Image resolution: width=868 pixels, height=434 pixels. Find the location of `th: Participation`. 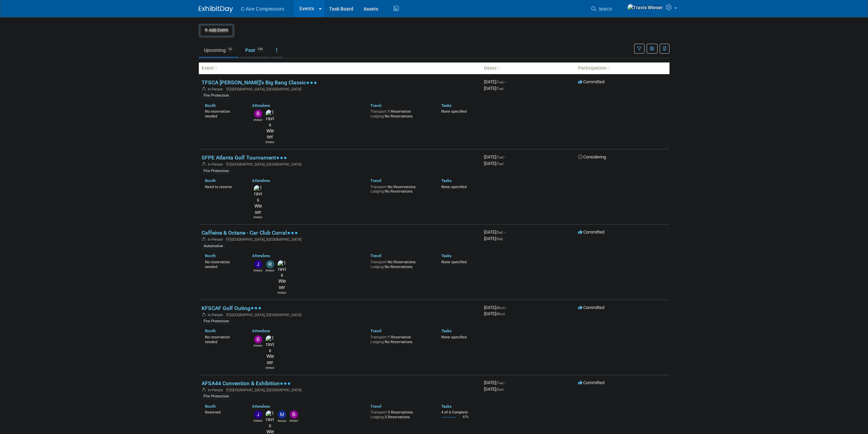

th: Participation is located at coordinates (623, 69).